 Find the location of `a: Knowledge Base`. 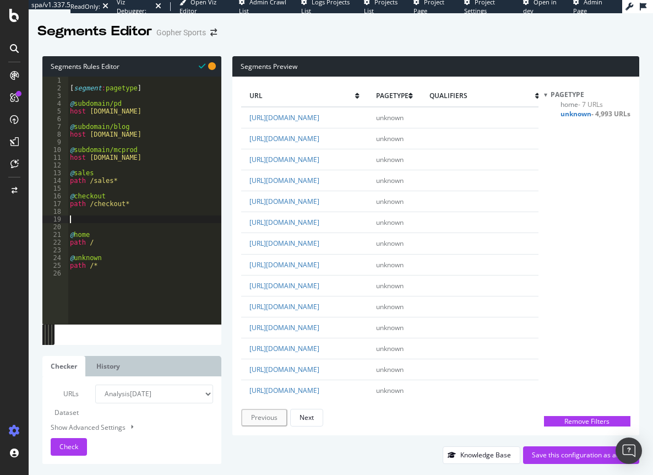

a: Knowledge Base is located at coordinates (482, 455).